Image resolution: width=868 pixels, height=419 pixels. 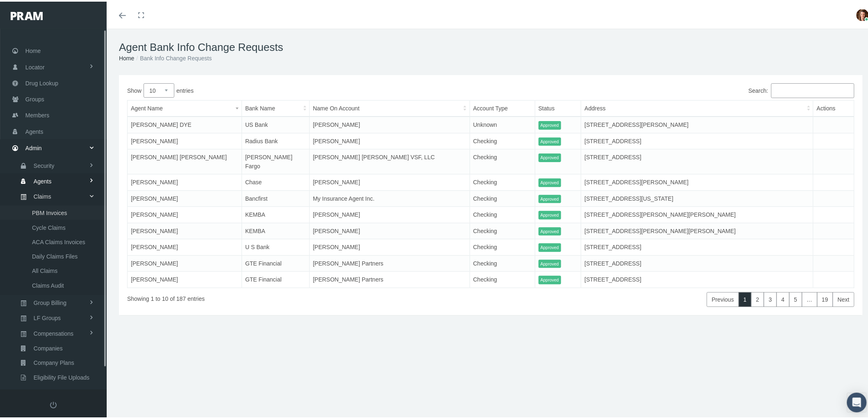 I want to click on a: 19, so click(x=826, y=298).